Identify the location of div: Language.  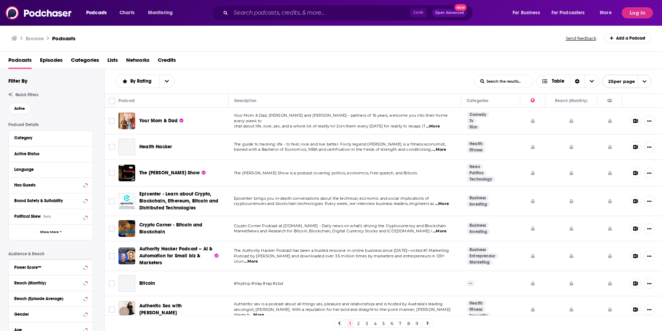
(48, 169).